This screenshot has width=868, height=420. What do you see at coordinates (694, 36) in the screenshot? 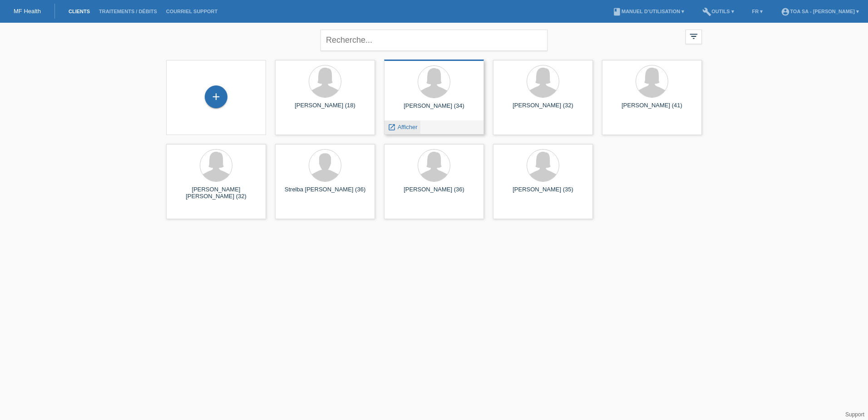
I see `i: filter_list` at bounding box center [694, 36].